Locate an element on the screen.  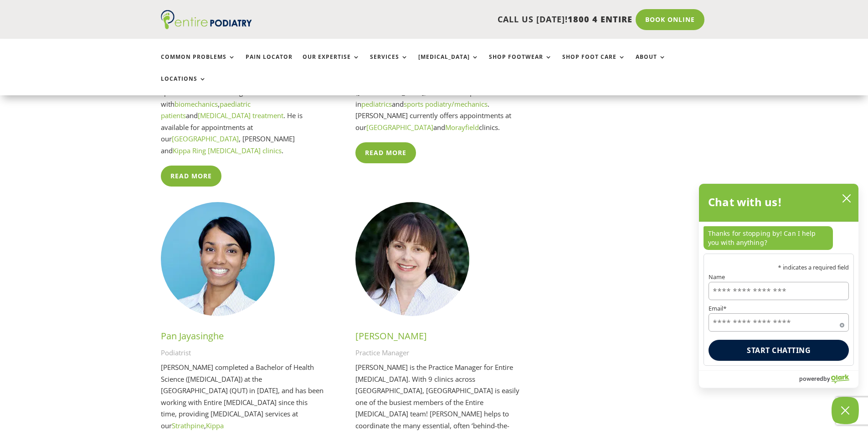
p: Thanks for stopping by! Can I help you with anything? is located at coordinates (768, 238).